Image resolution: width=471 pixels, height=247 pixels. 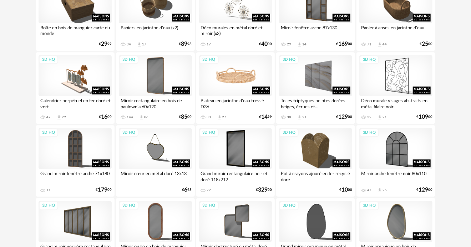 I want to click on div: 32, so click(x=370, y=117).